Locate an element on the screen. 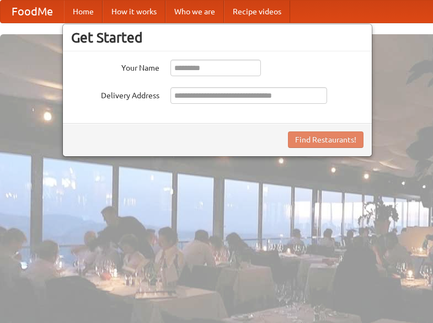 This screenshot has width=433, height=323. button: Find Restaurants! is located at coordinates (325, 140).